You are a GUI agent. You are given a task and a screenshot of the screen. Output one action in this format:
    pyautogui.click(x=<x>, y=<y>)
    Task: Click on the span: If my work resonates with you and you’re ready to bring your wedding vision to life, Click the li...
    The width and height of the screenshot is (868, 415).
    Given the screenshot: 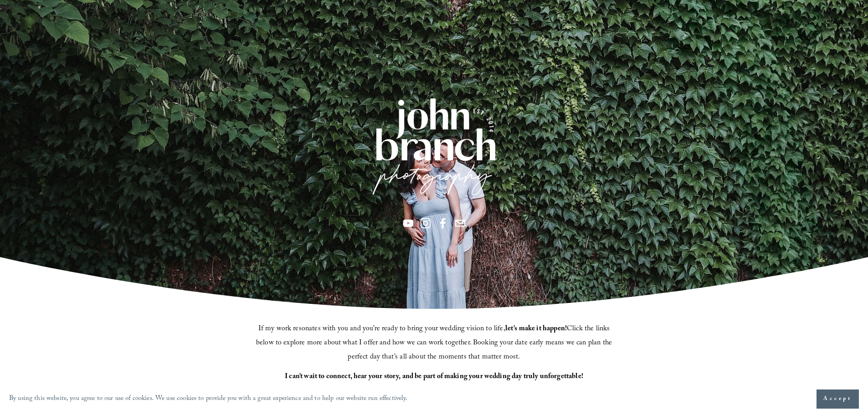 What is the action you would take?
    pyautogui.click(x=434, y=343)
    